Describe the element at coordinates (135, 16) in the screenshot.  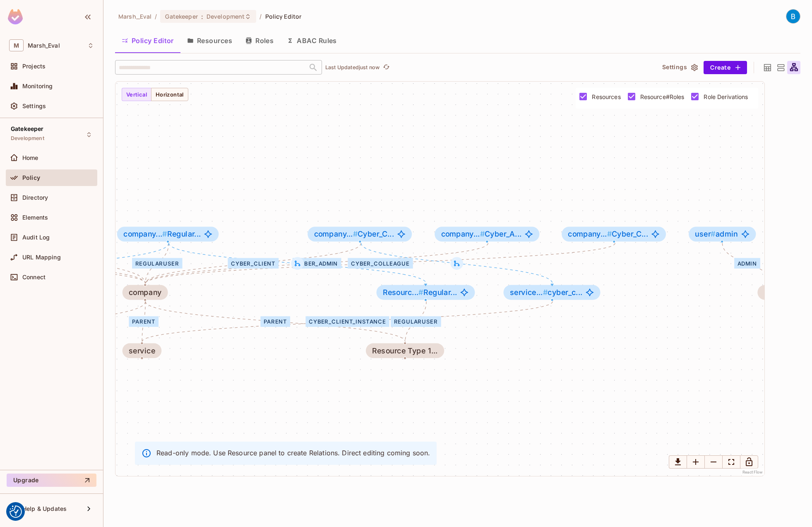
I see `span: the active workspace` at that location.